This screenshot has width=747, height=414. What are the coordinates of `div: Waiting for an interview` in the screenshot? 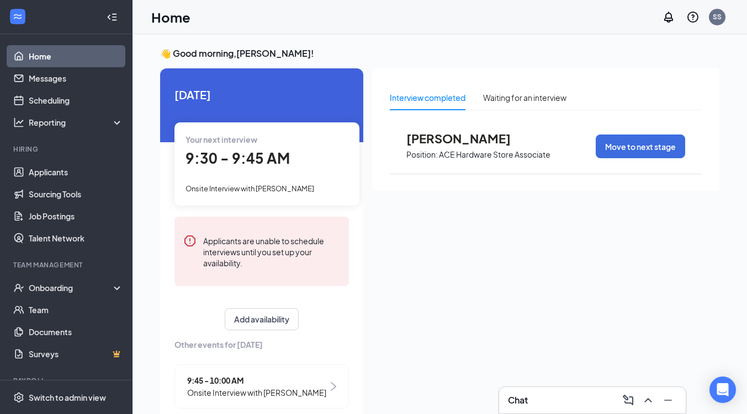 It's located at (524, 98).